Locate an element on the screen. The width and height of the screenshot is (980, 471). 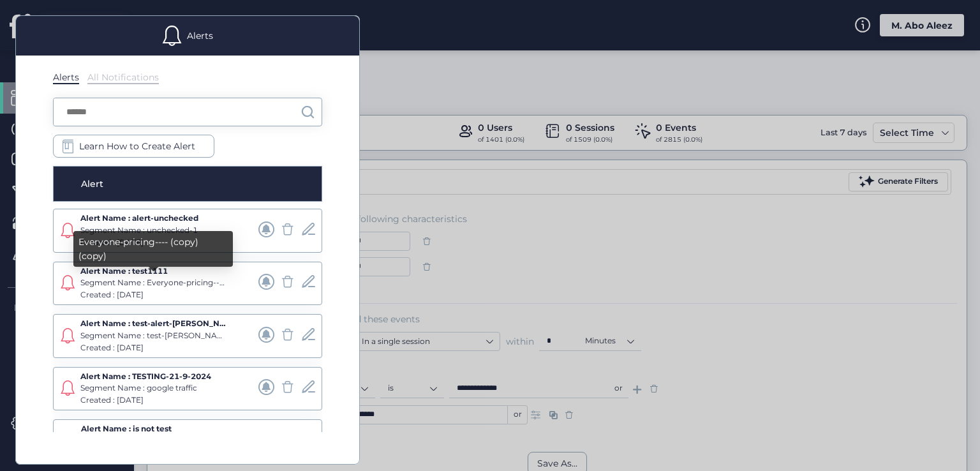
div: Segment Name : unchecked-1 is located at coordinates (154, 231).